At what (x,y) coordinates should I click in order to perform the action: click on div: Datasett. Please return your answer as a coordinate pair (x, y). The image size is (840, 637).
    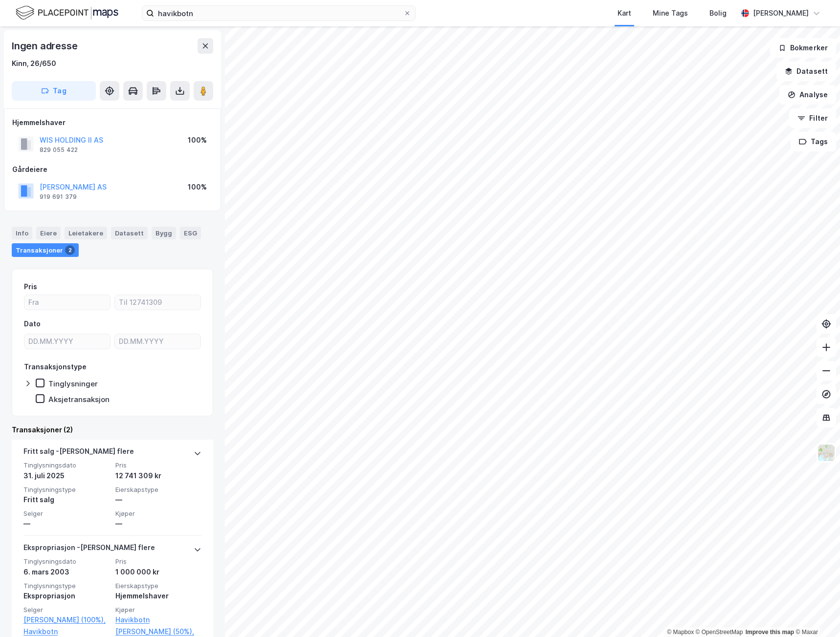
    Looking at the image, I should click on (129, 233).